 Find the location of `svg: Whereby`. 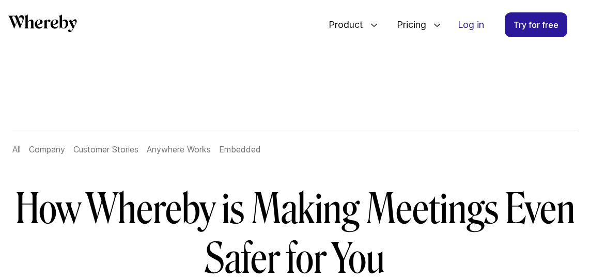

svg: Whereby is located at coordinates (42, 23).